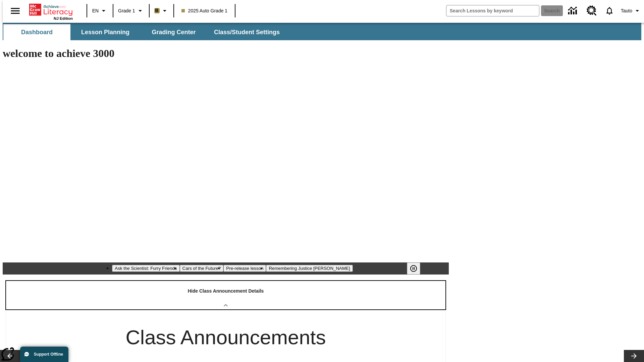 This screenshot has height=362, width=644. Describe the element at coordinates (15, 11) in the screenshot. I see `button: Open side menu` at that location.